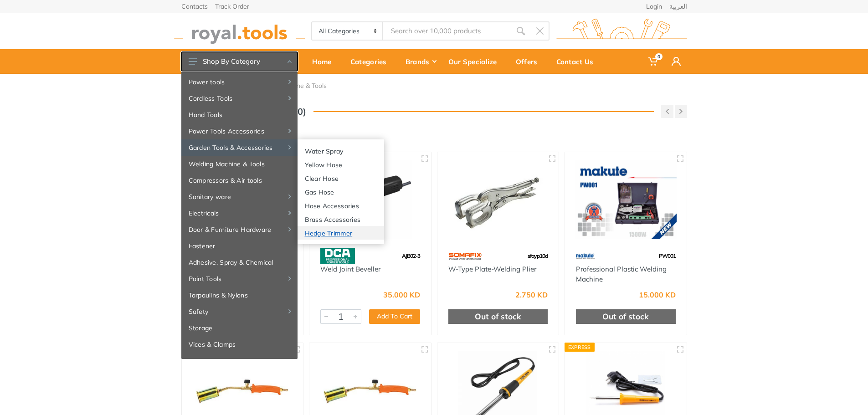 This screenshot has width=868, height=415. I want to click on a: Yellow Hose, so click(341, 164).